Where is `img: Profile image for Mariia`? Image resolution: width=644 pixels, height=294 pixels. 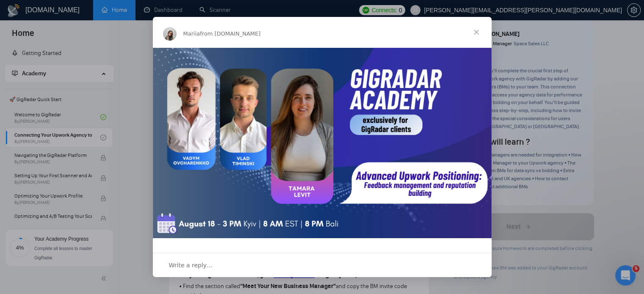
img: Profile image for Mariia is located at coordinates (170, 34).